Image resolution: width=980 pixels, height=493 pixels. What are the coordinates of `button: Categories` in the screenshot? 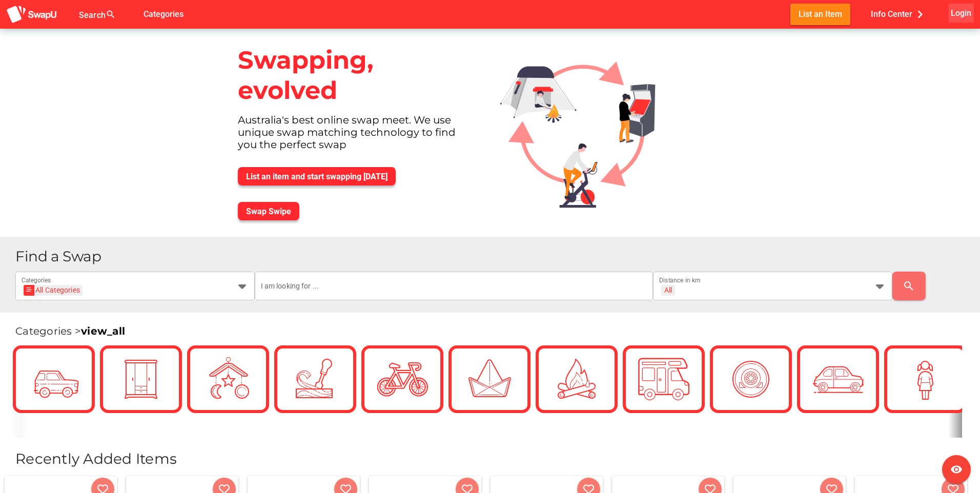 It's located at (164, 14).